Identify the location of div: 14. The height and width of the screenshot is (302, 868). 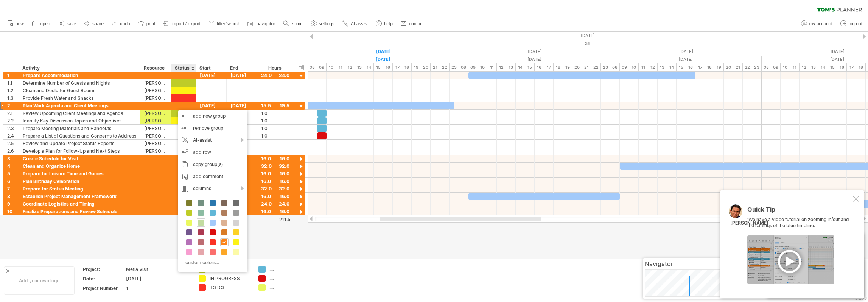
(520, 67).